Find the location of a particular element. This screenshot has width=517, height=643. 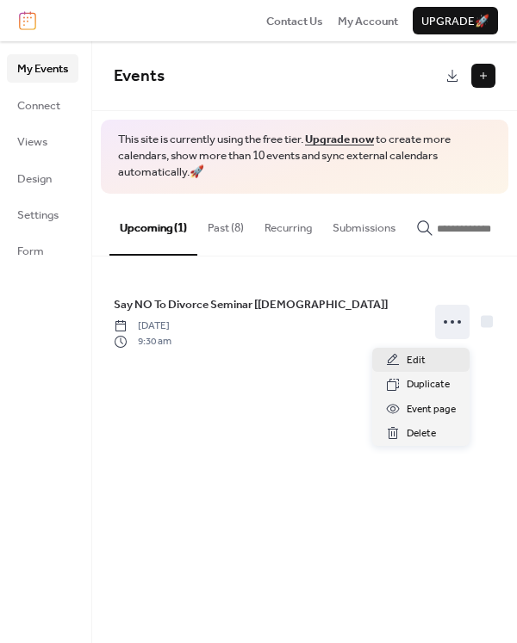

a: My Account is located at coordinates (368, 21).